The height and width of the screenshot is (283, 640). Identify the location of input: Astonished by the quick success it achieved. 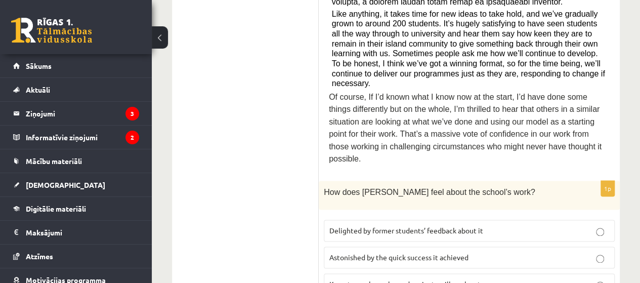
(600, 259).